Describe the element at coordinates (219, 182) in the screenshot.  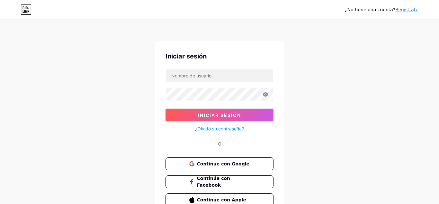
I see `button: Continúe con Facebook` at that location.